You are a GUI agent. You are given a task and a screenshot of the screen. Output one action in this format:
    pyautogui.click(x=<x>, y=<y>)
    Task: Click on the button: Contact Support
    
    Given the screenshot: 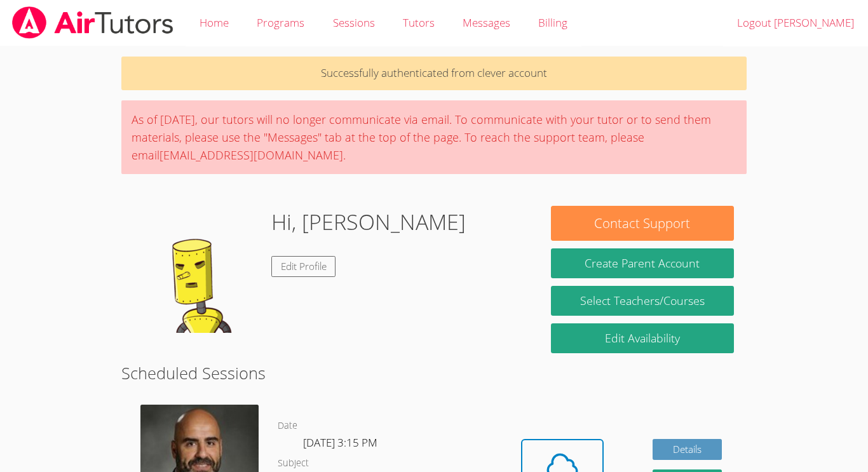 What is the action you would take?
    pyautogui.click(x=642, y=223)
    